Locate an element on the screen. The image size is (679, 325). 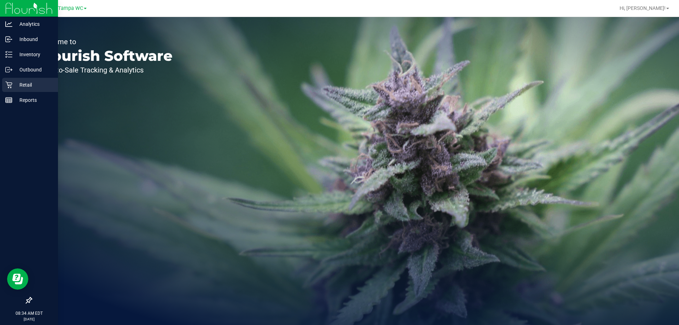
inline-svg: Inventory is located at coordinates (9, 54).